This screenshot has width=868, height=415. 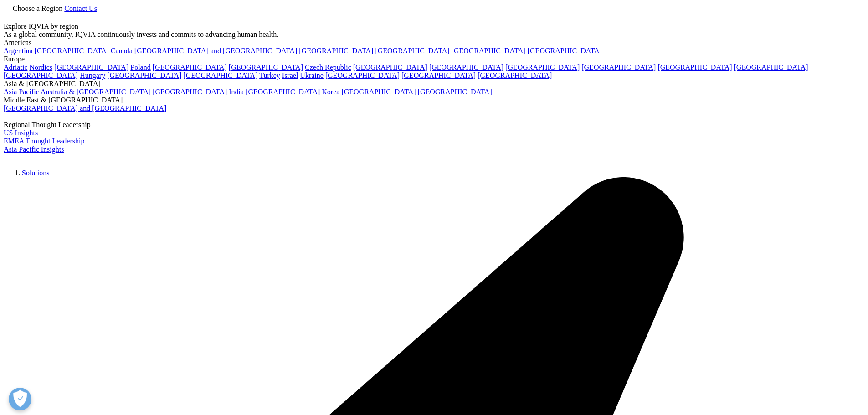 I want to click on div: Regional Thought Leadership, so click(x=434, y=125).